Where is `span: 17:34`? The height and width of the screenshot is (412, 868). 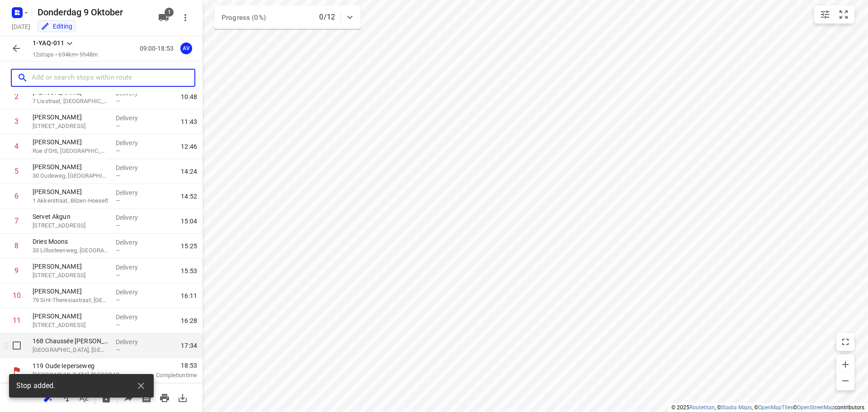 span: 17:34 is located at coordinates (189, 345).